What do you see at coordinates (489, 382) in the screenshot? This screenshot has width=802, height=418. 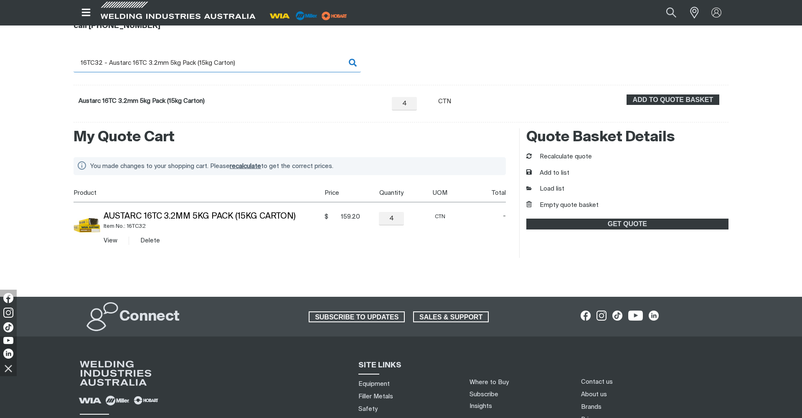 I see `a: Where to Buy` at bounding box center [489, 382].